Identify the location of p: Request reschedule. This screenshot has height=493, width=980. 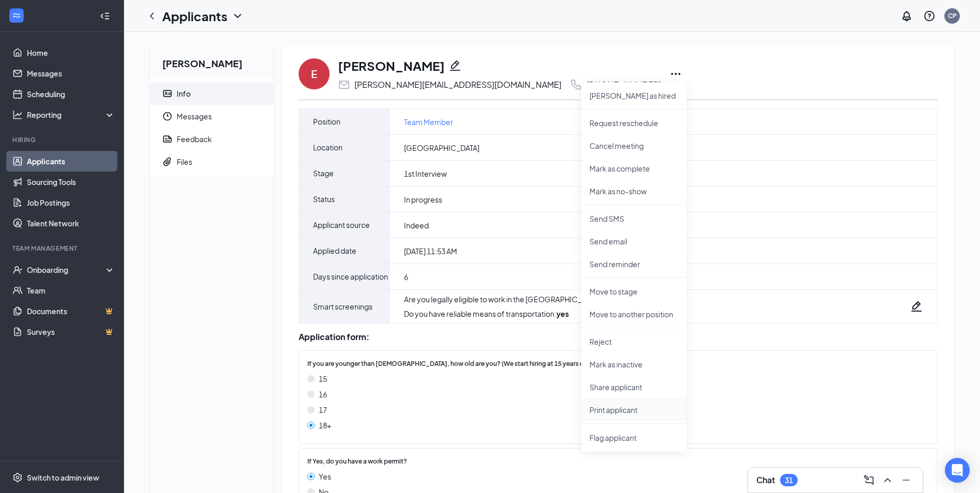
(634, 123).